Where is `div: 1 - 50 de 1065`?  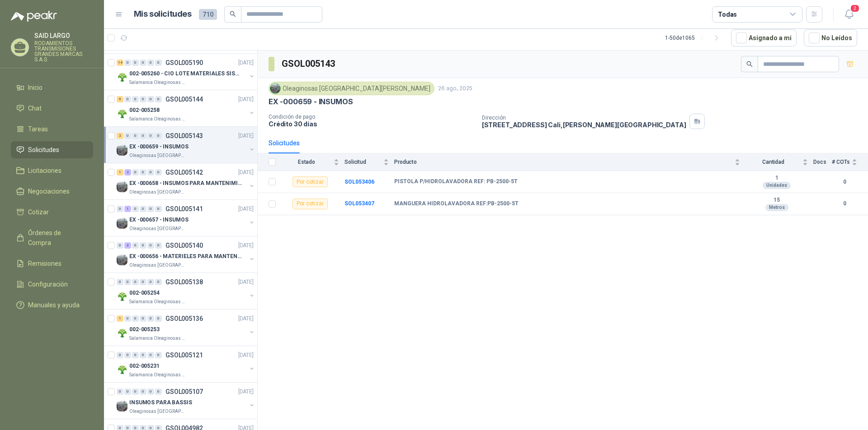 div: 1 - 50 de 1065 is located at coordinates (694, 38).